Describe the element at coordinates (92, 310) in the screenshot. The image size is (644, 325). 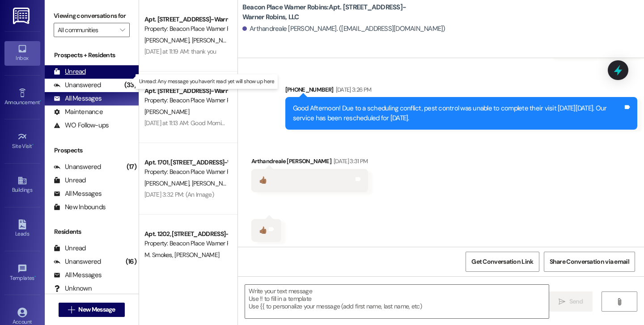
I see `button: New Message` at that location.